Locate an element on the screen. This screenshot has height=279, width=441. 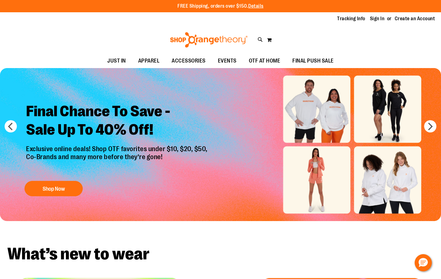
a: OTF AT HOME is located at coordinates (265, 61).